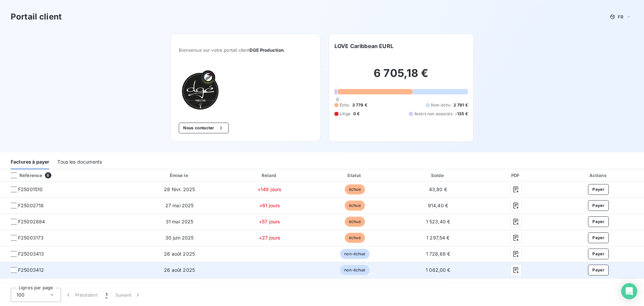 Image resolution: width=644 pixels, height=306 pixels. What do you see at coordinates (401, 76) in the screenshot?
I see `h2: 6 705,18 €` at bounding box center [401, 76].